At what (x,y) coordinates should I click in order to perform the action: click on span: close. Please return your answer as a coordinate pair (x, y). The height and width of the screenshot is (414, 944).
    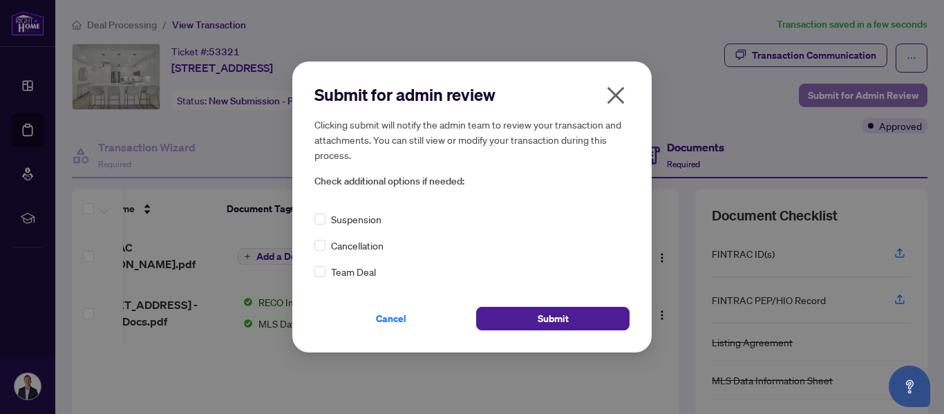
    Looking at the image, I should click on (616, 95).